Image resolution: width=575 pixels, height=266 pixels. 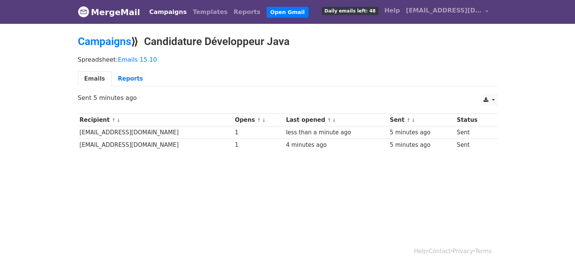 What do you see at coordinates (473, 120) in the screenshot?
I see `th: Status` at bounding box center [473, 120].